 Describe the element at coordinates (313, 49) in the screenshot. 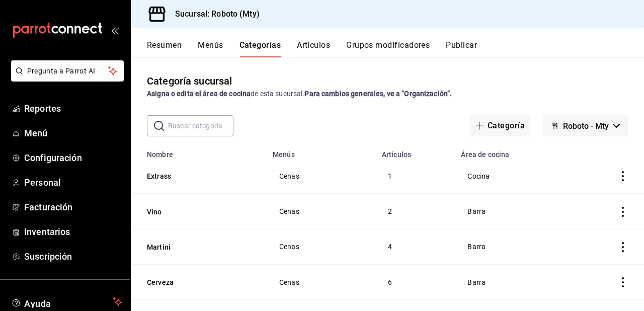

I see `button: Artículos` at that location.